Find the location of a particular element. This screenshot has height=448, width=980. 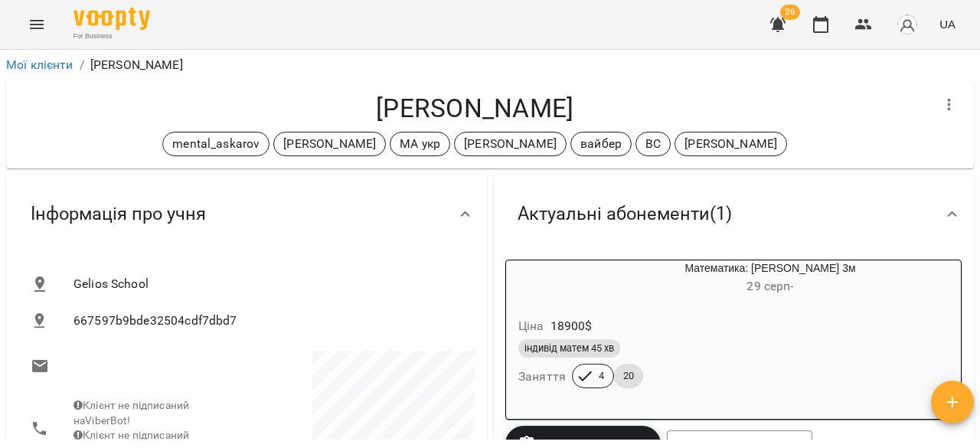

span: 26 is located at coordinates (789, 12).